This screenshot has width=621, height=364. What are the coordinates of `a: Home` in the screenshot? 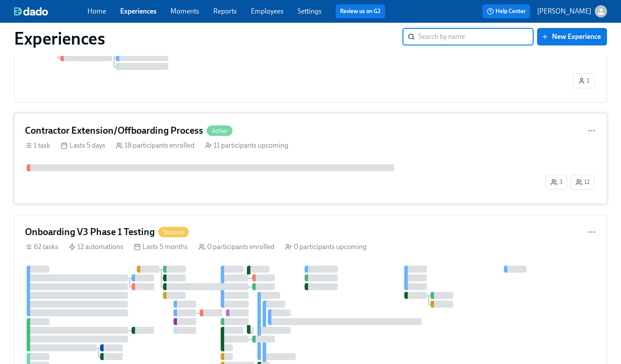 It's located at (97, 11).